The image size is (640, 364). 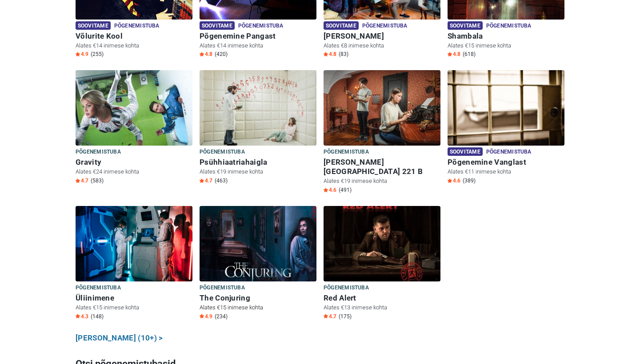 I want to click on span: (83), so click(x=344, y=54).